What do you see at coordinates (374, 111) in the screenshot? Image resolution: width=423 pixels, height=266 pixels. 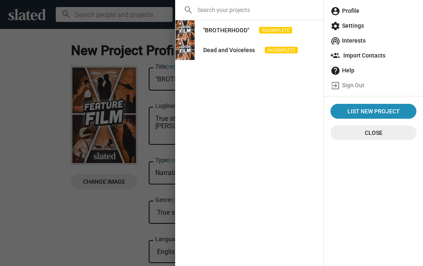 I see `a: List New Project` at bounding box center [374, 111].